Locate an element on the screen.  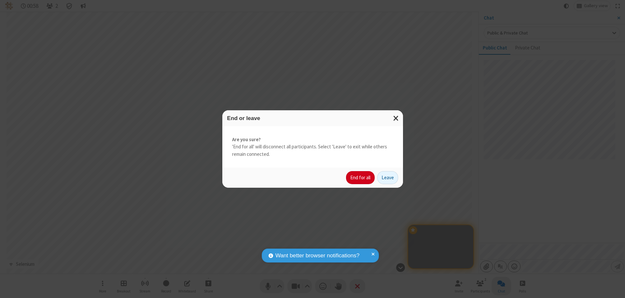
div: 'End for all' will disconnect all participants. Select 'Leave' to exit while others remain connec... is located at coordinates (312, 147).